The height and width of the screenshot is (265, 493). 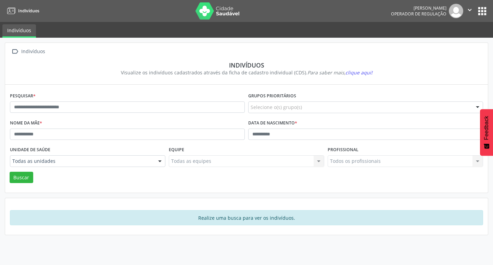 What do you see at coordinates (486, 128) in the screenshot?
I see `span: Feedback` at bounding box center [486, 128].